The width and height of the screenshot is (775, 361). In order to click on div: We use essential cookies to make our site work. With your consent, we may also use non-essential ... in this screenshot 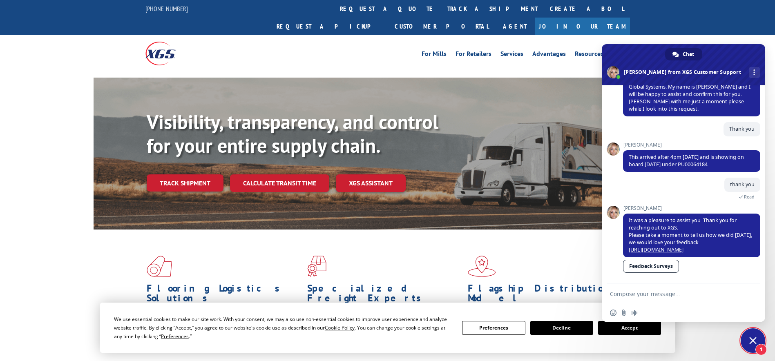, I will do `click(283, 328)`.